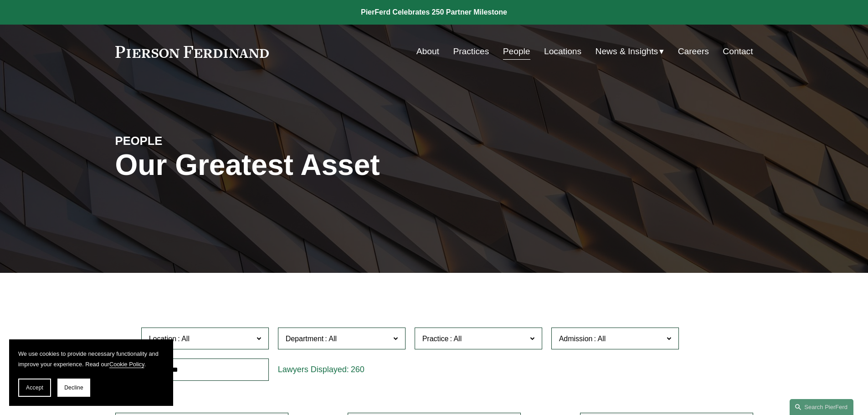  Describe the element at coordinates (127, 364) in the screenshot. I see `a: Cookie Policy` at that location.